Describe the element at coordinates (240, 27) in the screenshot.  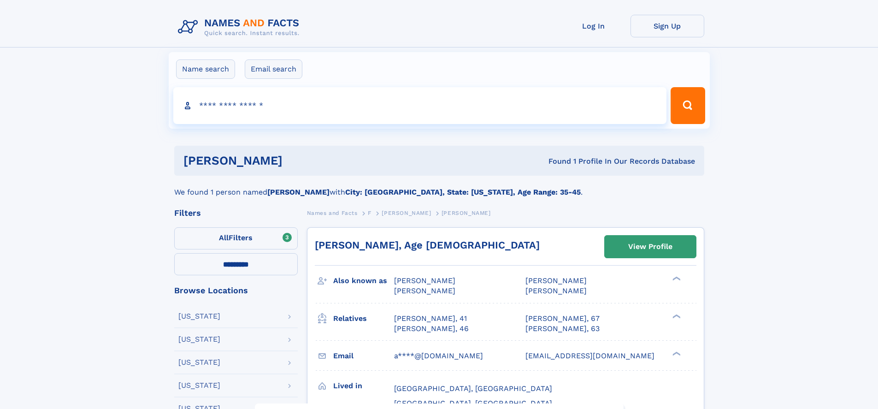
I see `img: Logo Names and Facts` at that location.